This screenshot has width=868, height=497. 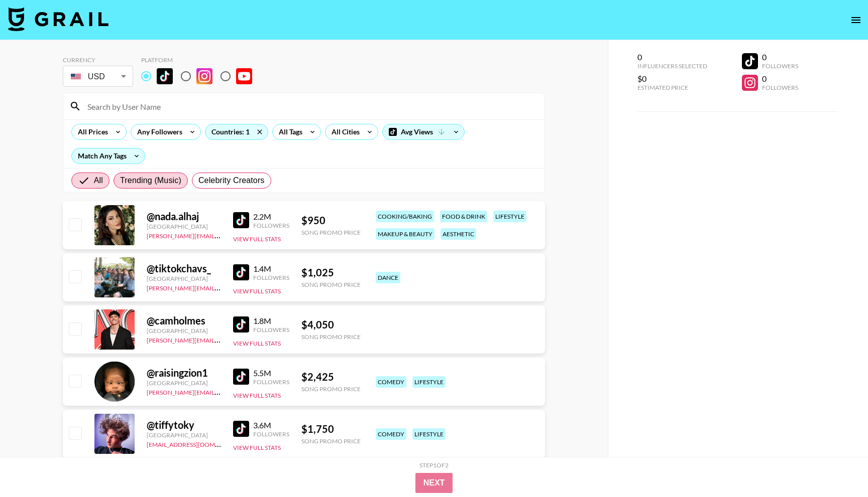 What do you see at coordinates (91, 132) in the screenshot?
I see `div: All Prices` at bounding box center [91, 132].